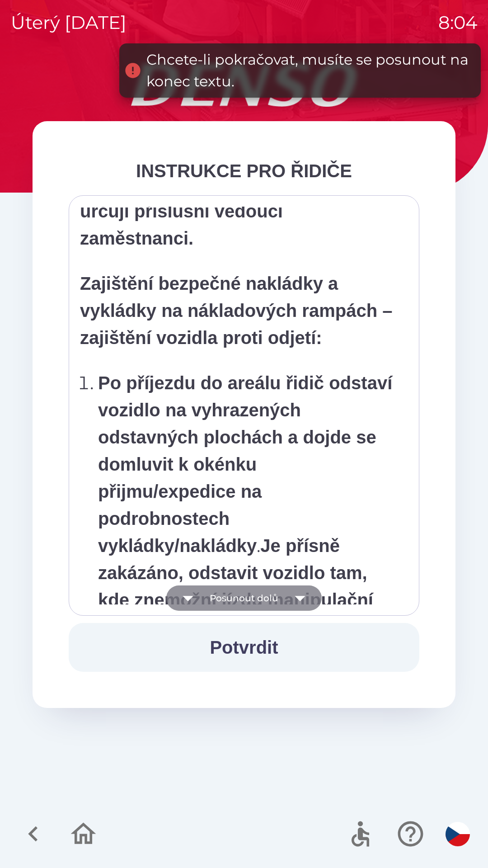  I want to click on img: cs flag, so click(457, 834).